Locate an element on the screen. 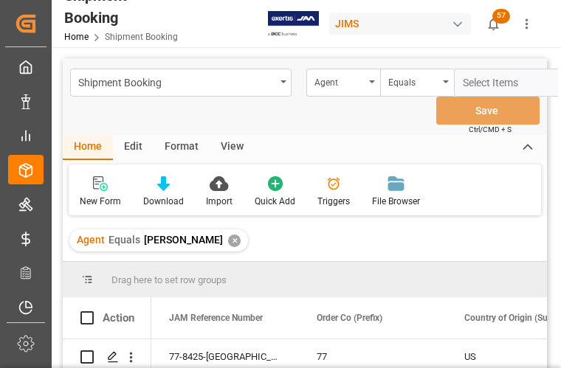 The image size is (561, 368). button: Save is located at coordinates (488, 111).